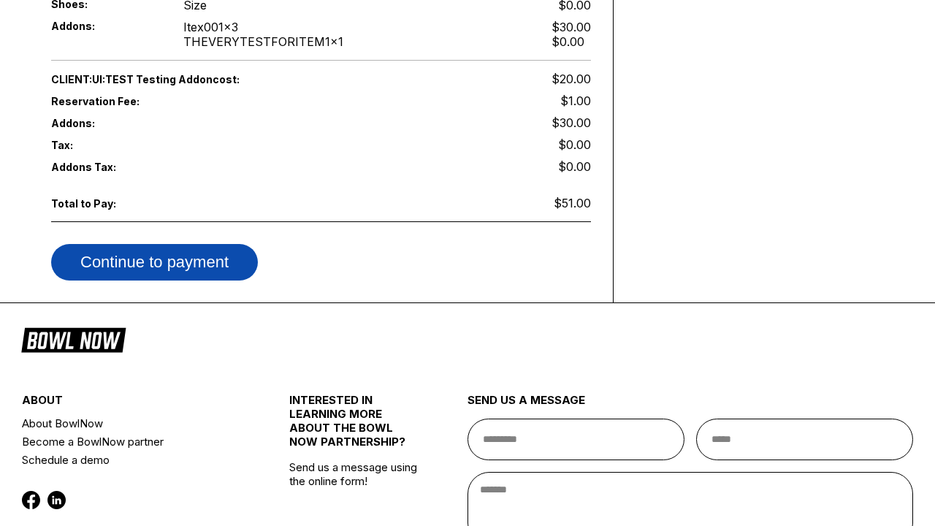 This screenshot has width=935, height=526. Describe the element at coordinates (133, 423) in the screenshot. I see `a: About BowlNow` at that location.